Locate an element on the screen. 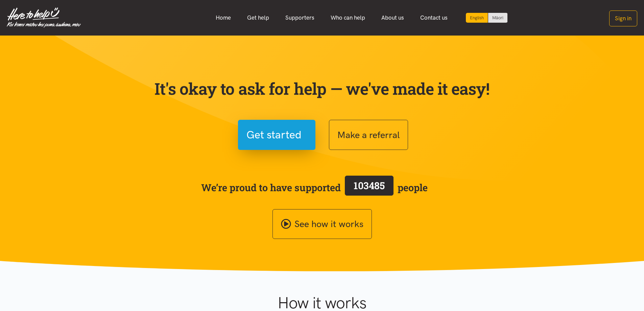 This screenshot has width=644, height=311. div: Current language is located at coordinates (477, 17).